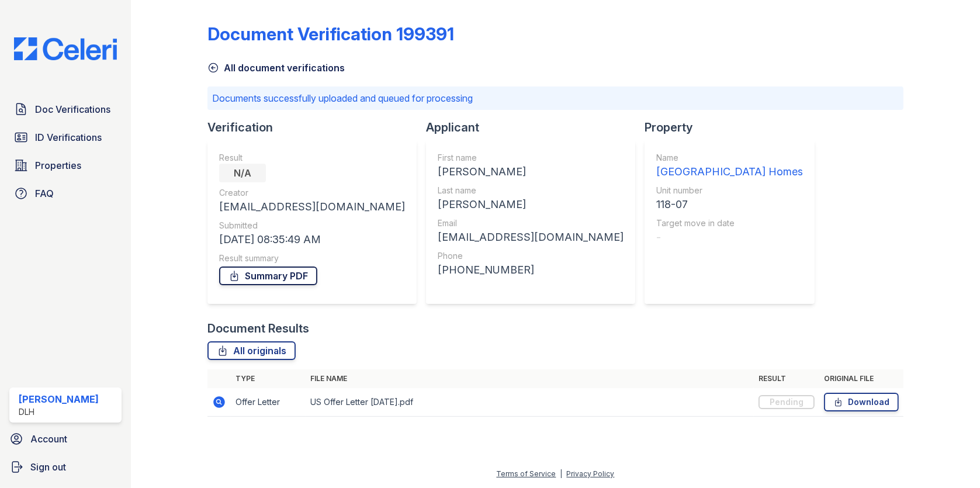  I want to click on div: N/A, so click(242, 173).